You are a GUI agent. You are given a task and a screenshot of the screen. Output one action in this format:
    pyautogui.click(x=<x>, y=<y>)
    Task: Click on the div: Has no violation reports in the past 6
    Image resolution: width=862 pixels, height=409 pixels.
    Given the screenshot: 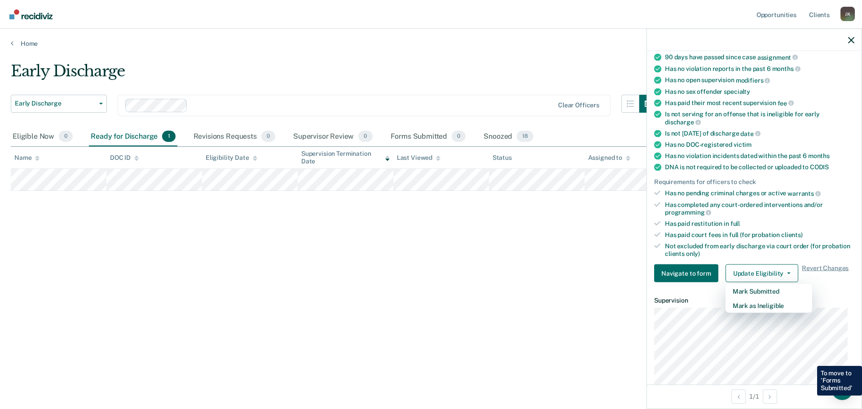 What is the action you would take?
    pyautogui.click(x=760, y=69)
    